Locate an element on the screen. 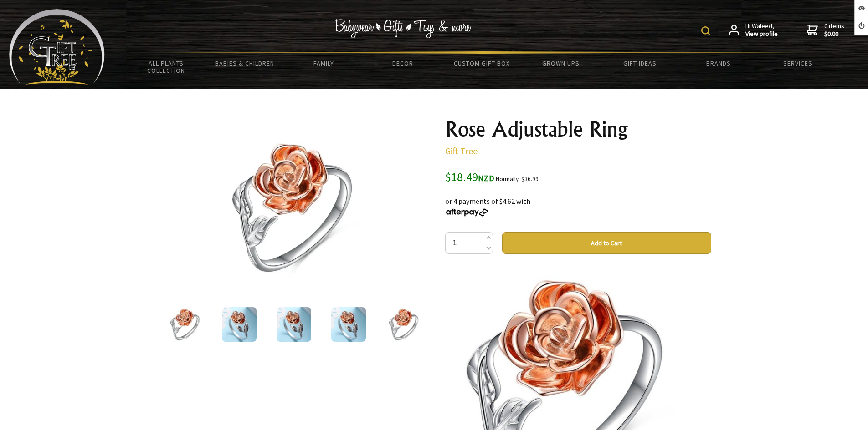 This screenshot has width=868, height=430. a: Family is located at coordinates (324, 63).